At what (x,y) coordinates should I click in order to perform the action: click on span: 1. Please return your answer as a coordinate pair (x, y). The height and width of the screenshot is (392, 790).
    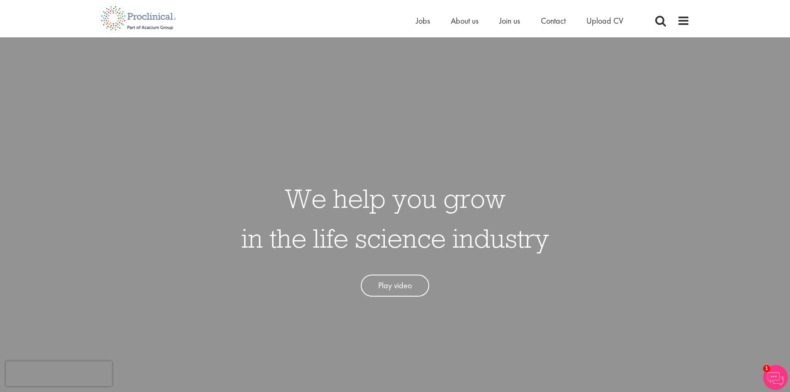
    Looking at the image, I should click on (766, 368).